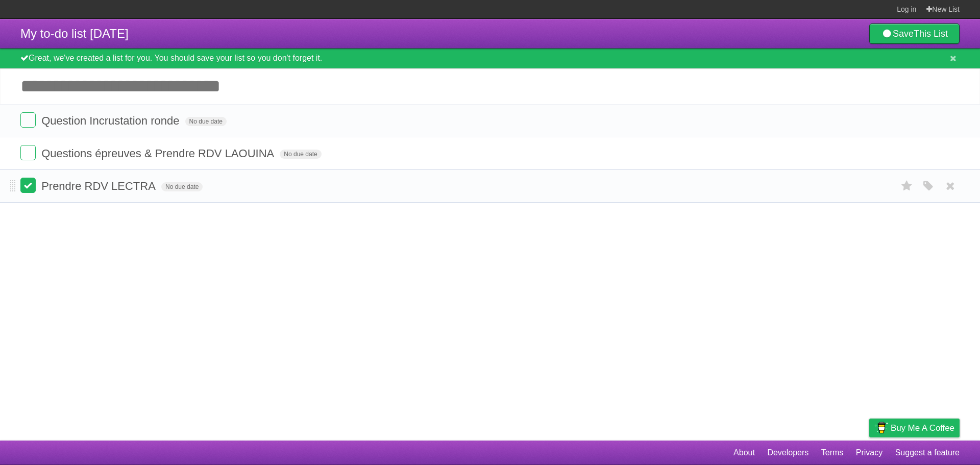 The image size is (980, 465). What do you see at coordinates (914, 428) in the screenshot?
I see `a: Buy me a coffee` at bounding box center [914, 428].